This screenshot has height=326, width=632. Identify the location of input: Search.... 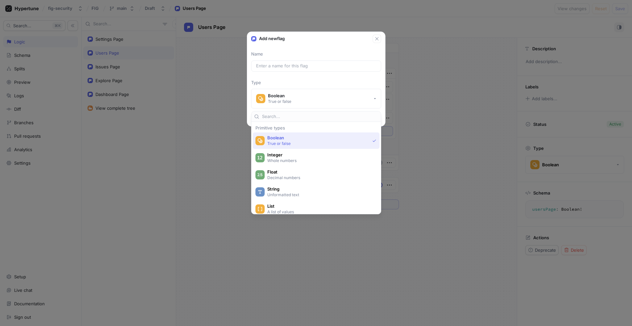
(320, 117).